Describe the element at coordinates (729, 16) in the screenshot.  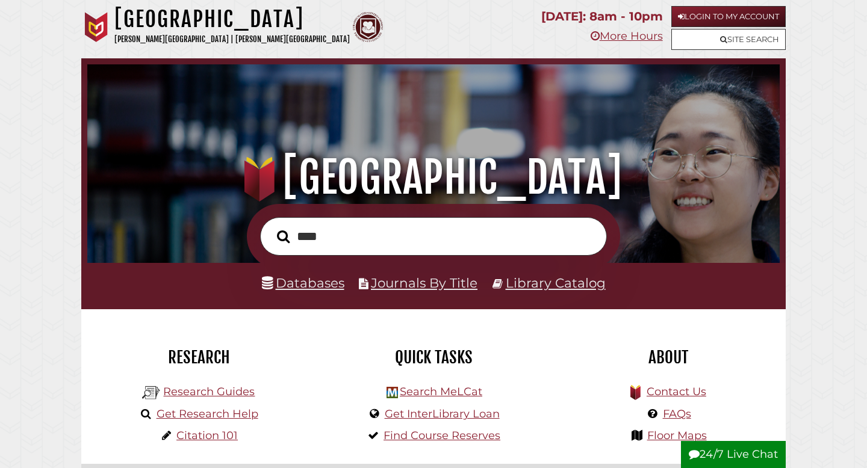
I see `a: Login to My Account` at that location.